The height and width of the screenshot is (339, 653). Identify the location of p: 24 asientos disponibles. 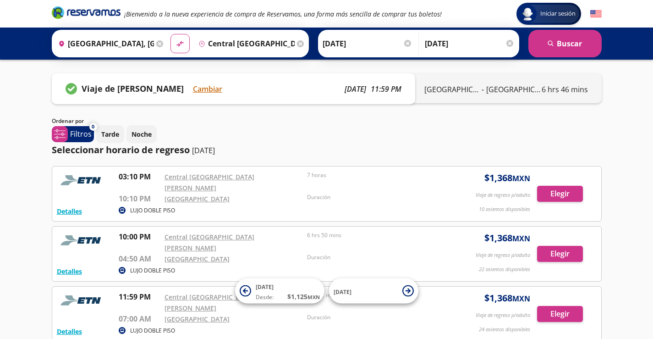
(505, 329).